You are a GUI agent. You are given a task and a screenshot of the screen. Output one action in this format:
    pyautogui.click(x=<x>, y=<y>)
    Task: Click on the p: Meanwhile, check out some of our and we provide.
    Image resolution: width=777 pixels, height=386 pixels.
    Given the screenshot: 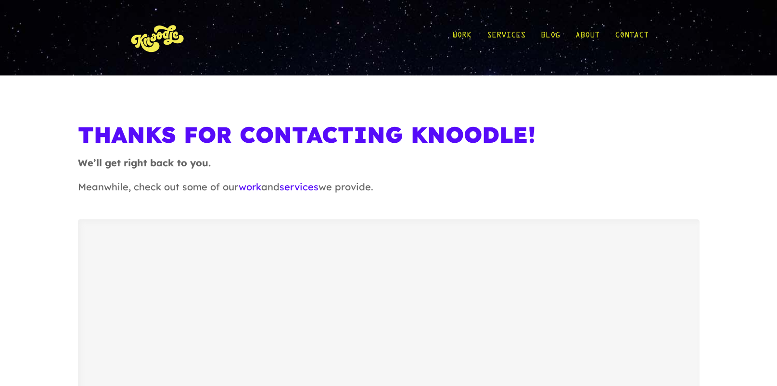 What is the action you would take?
    pyautogui.click(x=389, y=192)
    